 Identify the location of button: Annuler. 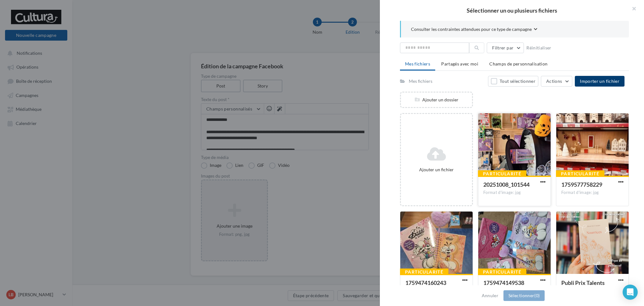
(490, 295).